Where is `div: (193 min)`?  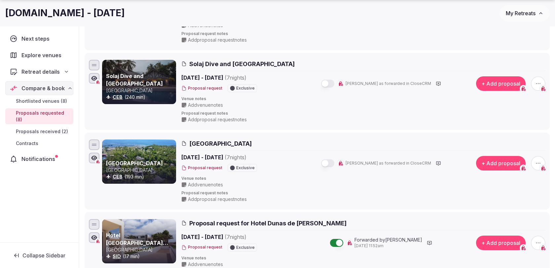
div: (193 min) is located at coordinates (140, 177).